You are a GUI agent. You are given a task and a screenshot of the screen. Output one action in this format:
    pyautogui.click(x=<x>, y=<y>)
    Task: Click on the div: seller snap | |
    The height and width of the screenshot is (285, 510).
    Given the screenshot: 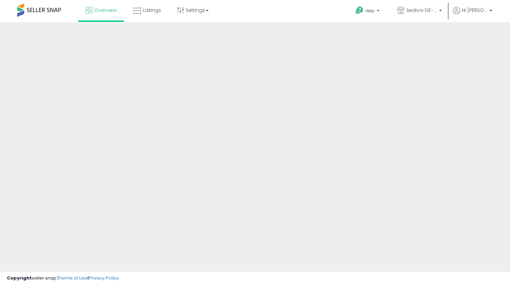 What is the action you would take?
    pyautogui.click(x=63, y=279)
    